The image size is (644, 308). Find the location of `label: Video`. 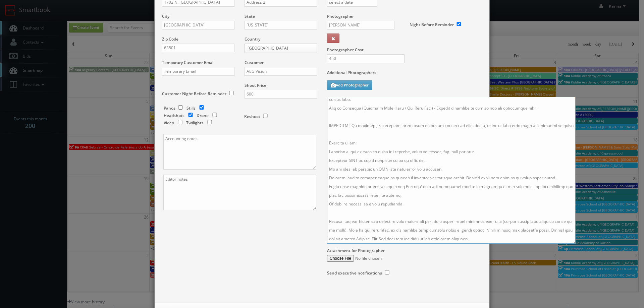

label: Video is located at coordinates (168, 123).